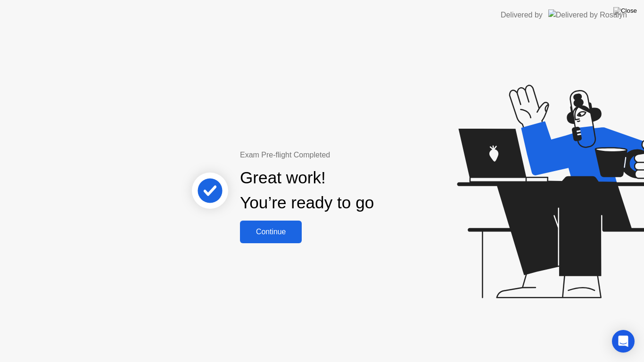  I want to click on div: Continue, so click(270, 232).